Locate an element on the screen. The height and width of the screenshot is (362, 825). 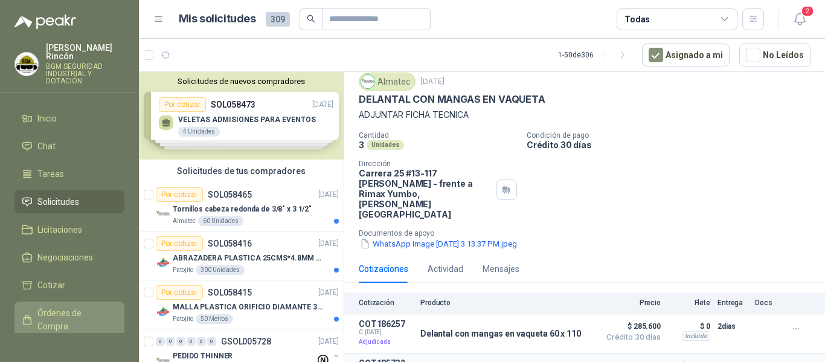
p: Docs is located at coordinates (767, 303).